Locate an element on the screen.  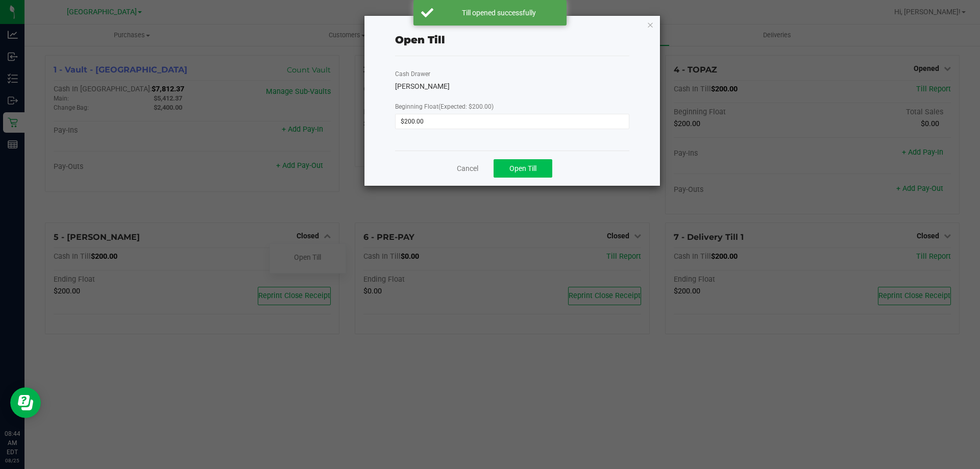
label: Cash Drawer is located at coordinates (413, 74).